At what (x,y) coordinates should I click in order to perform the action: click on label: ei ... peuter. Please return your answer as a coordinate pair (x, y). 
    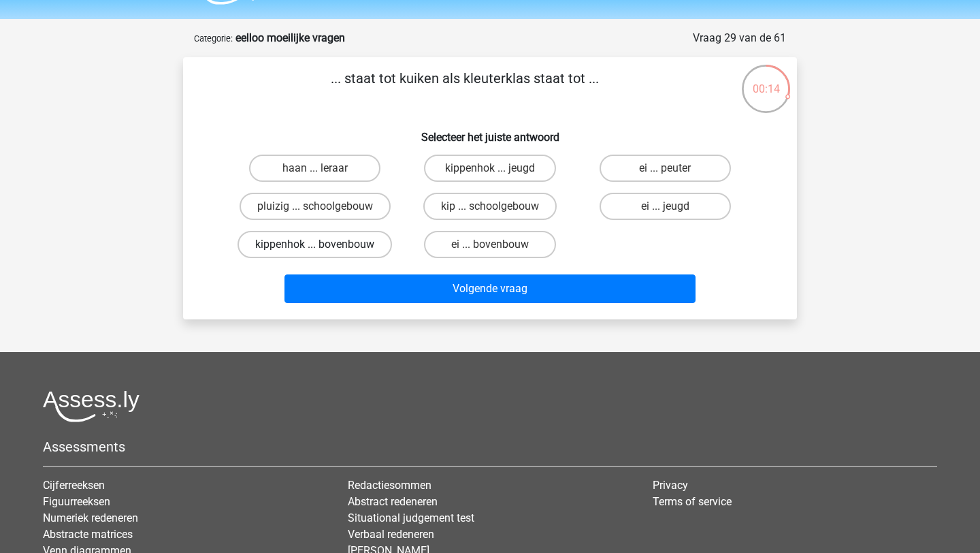
    Looking at the image, I should click on (665, 168).